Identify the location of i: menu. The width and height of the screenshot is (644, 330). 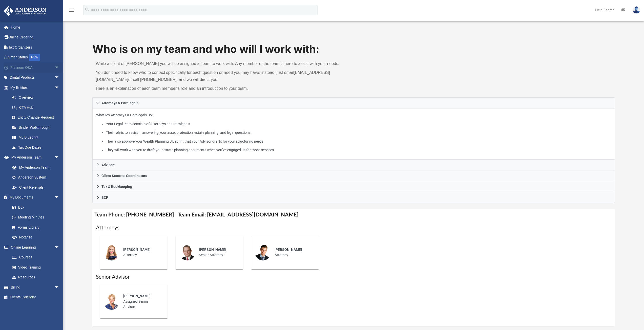
(71, 10).